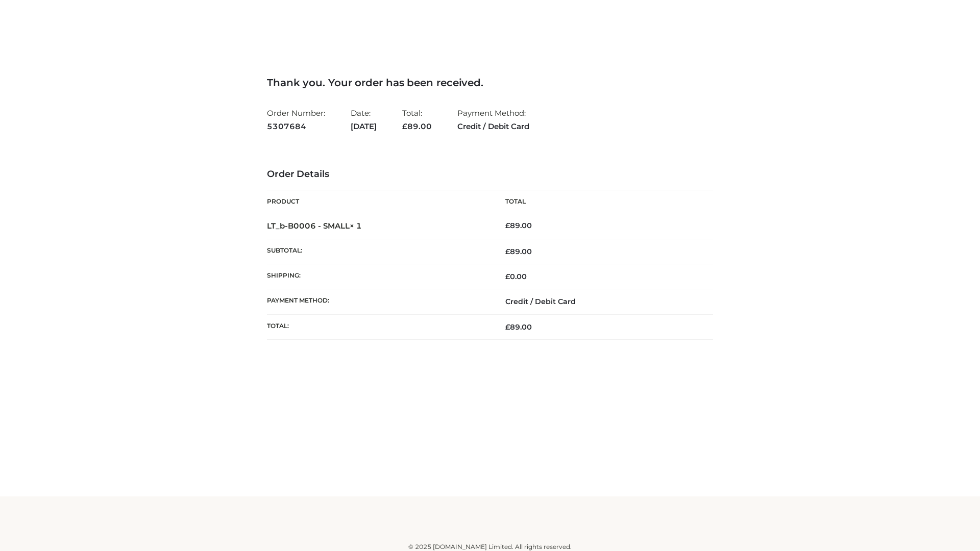 The width and height of the screenshot is (980, 551). Describe the element at coordinates (516, 277) in the screenshot. I see `bdi: 0.00` at that location.